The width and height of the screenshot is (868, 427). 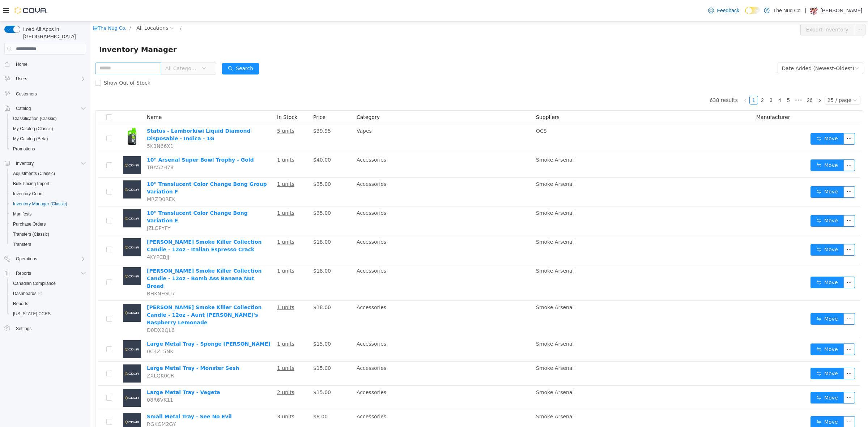 I want to click on img: Large Metal Tray - Monster Sesh placeholder, so click(x=42, y=352).